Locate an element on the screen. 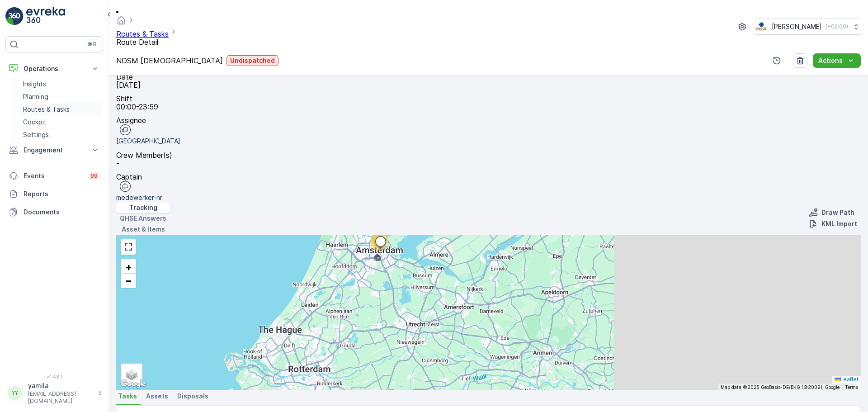  p: End Point is located at coordinates (141, 308).